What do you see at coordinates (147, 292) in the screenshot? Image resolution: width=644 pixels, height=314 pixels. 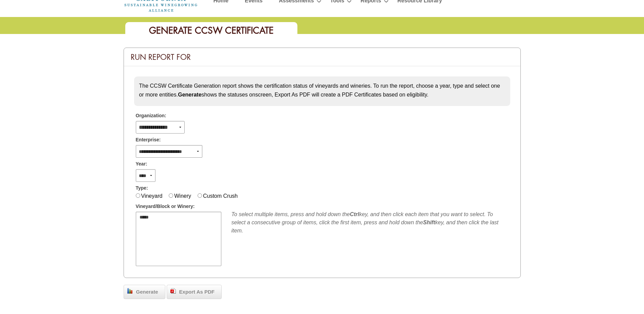 I see `span: Generate` at bounding box center [147, 292].